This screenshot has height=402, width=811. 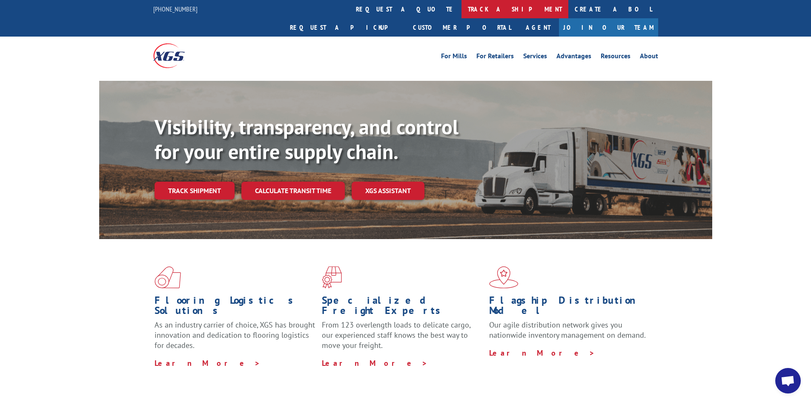 What do you see at coordinates (388, 191) in the screenshot?
I see `a: XGS ASSISTANT` at bounding box center [388, 191].